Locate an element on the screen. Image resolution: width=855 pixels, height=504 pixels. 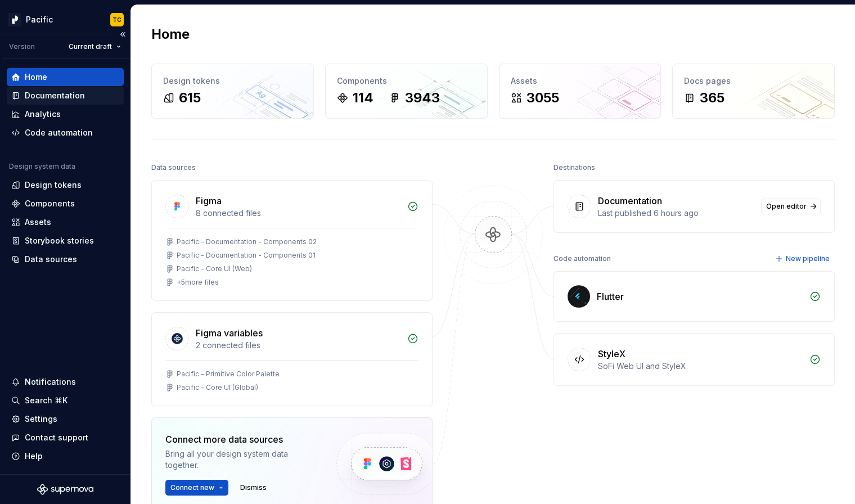
a: Open editor is located at coordinates (791, 207).